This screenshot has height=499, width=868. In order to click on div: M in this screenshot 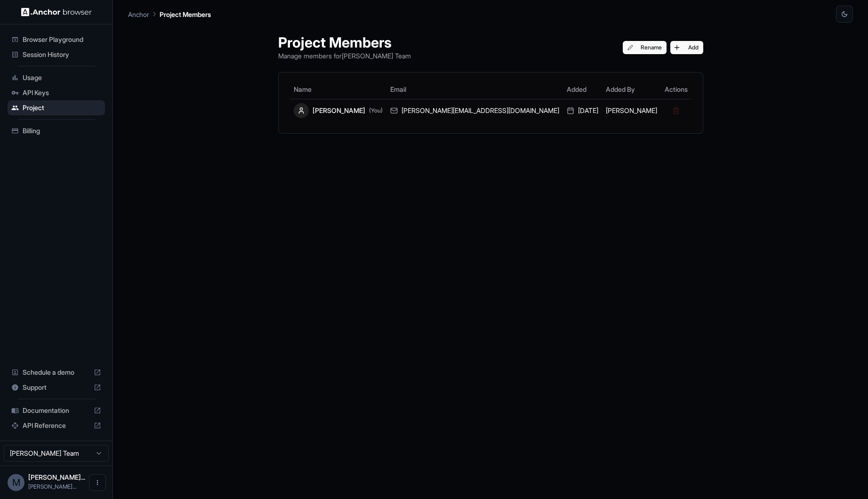, I will do `click(16, 482)`.